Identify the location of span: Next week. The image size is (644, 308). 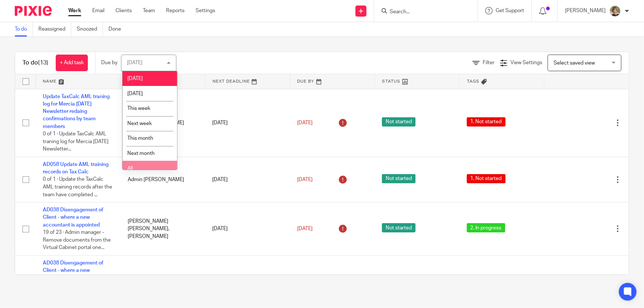
(140, 123).